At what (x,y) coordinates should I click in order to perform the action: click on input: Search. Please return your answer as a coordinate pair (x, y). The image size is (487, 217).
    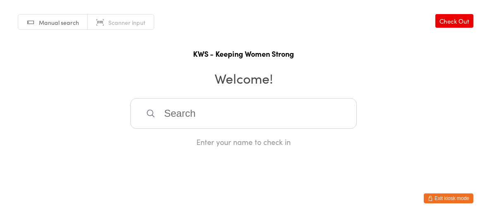
    Looking at the image, I should click on (243, 113).